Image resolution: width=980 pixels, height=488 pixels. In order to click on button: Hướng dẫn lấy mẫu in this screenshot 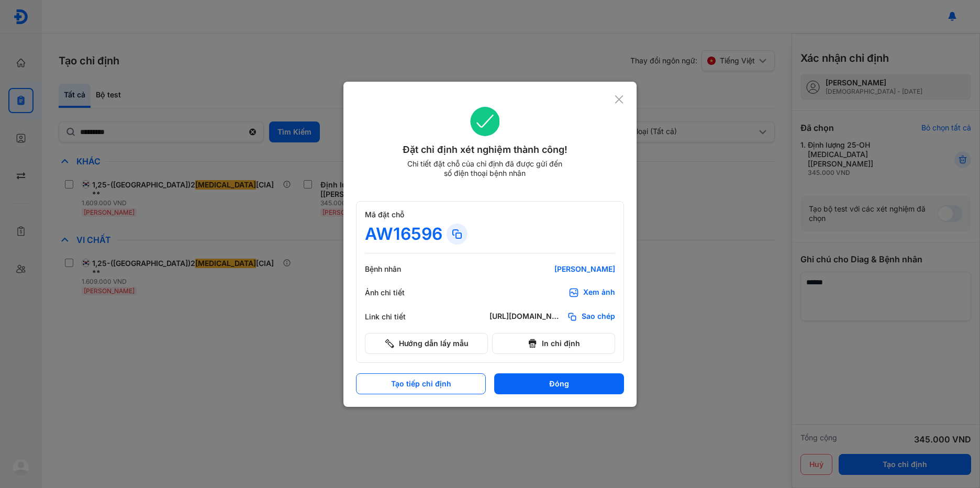, I will do `click(426, 343)`.